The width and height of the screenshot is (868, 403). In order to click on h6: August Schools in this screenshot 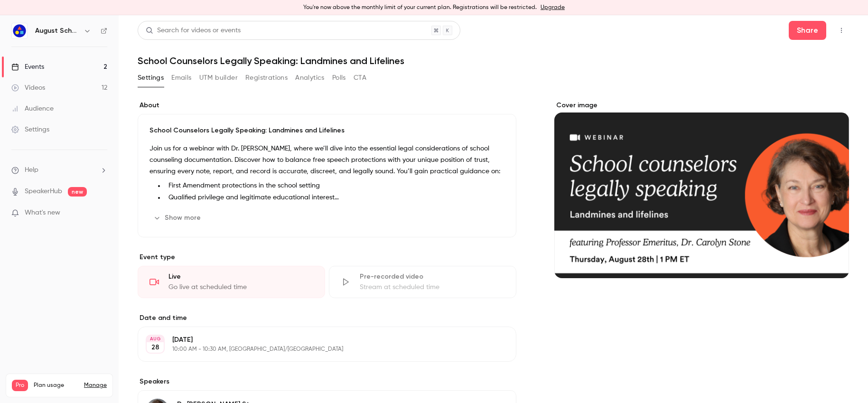, I will do `click(57, 31)`.